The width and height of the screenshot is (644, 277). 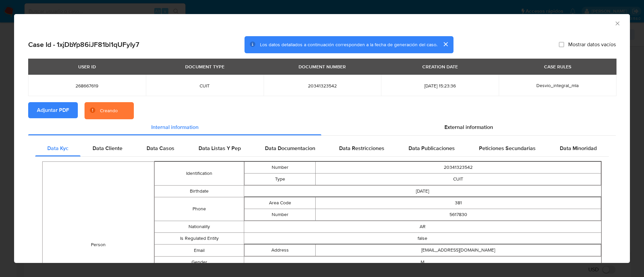 I want to click on span: Peticiones Secundarias, so click(x=507, y=148).